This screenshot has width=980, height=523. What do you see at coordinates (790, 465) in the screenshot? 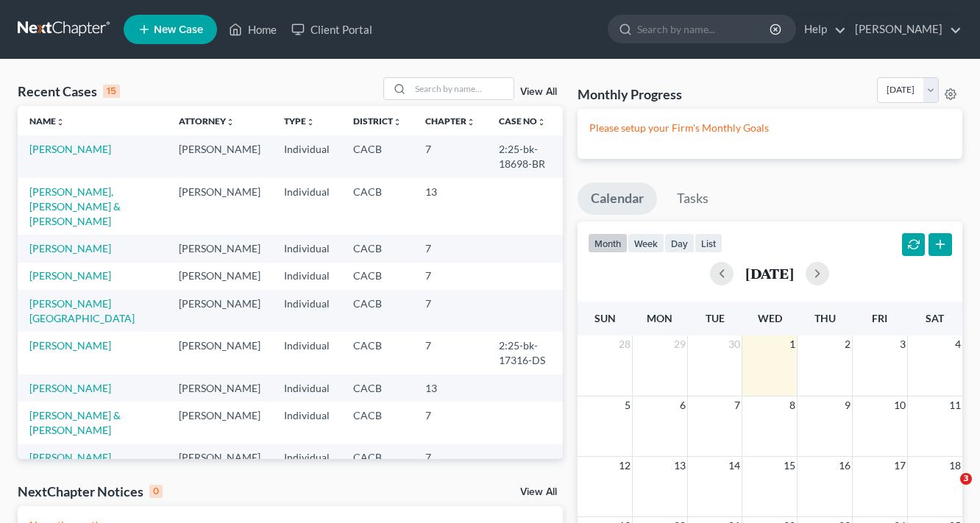
I see `span: 15` at bounding box center [790, 465].